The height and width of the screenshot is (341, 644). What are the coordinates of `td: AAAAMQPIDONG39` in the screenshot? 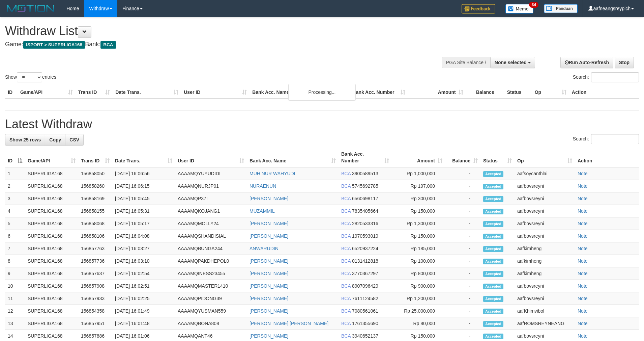 It's located at (211, 298).